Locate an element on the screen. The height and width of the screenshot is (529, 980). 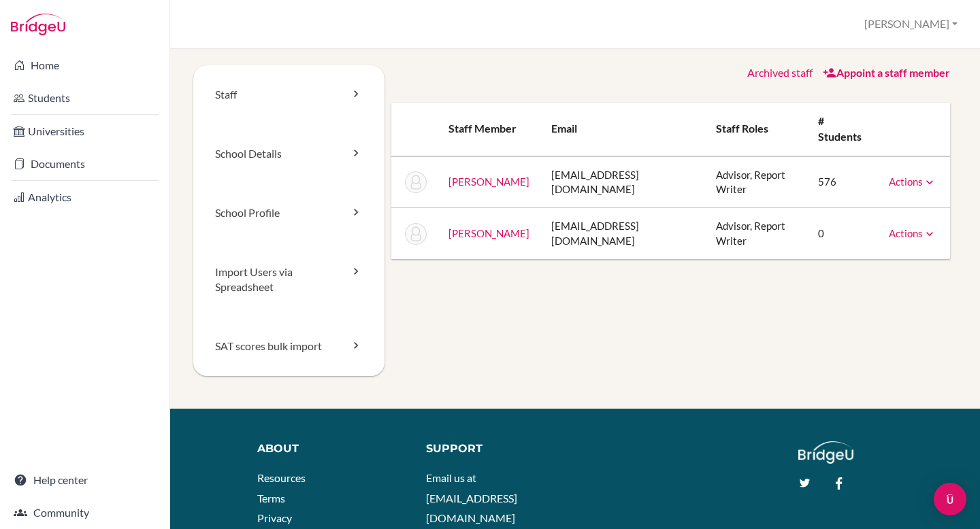
a: School Profile is located at coordinates (289, 213).